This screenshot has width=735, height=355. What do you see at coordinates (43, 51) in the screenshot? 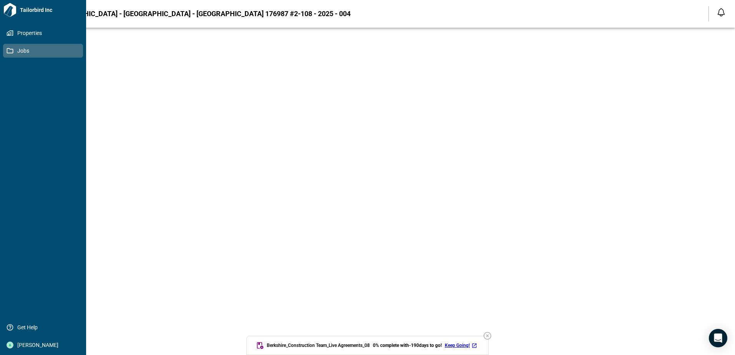
I see `a: Jobs` at bounding box center [43, 51].